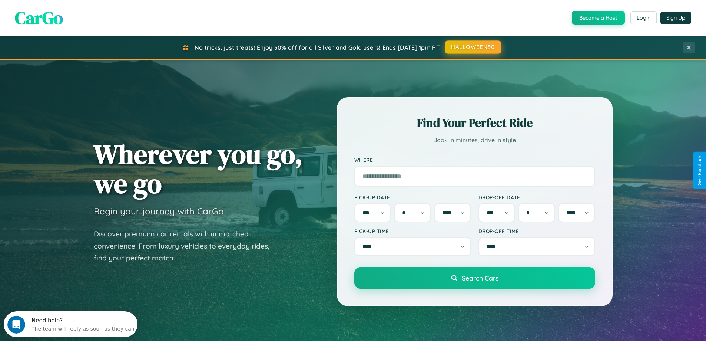  Describe the element at coordinates (79, 16) in the screenshot. I see `div: The team will reply as soon as they can` at that location.